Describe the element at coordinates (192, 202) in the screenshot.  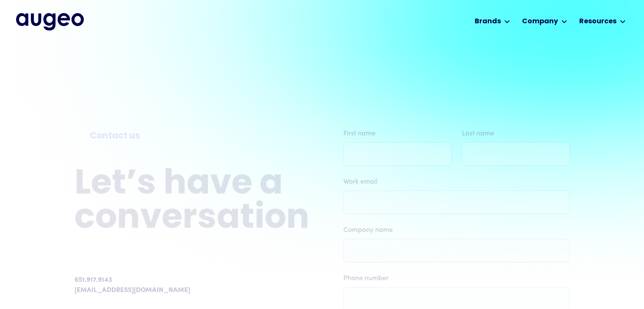
I see `h2: Let’s have a conversation` at that location.